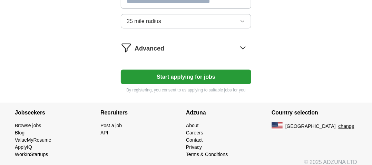 Image resolution: width=372 pixels, height=165 pixels. Describe the element at coordinates (126, 48) in the screenshot. I see `img: filter` at that location.